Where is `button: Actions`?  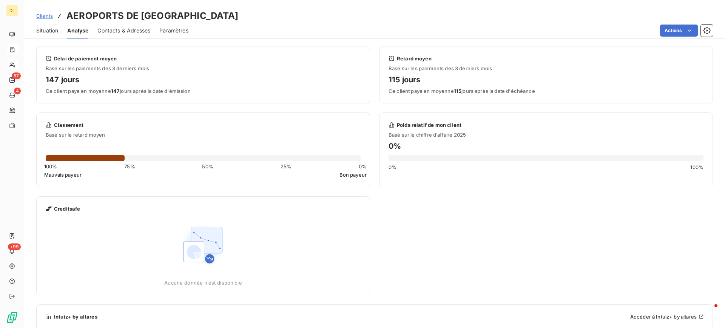
button: Actions is located at coordinates (679, 31).